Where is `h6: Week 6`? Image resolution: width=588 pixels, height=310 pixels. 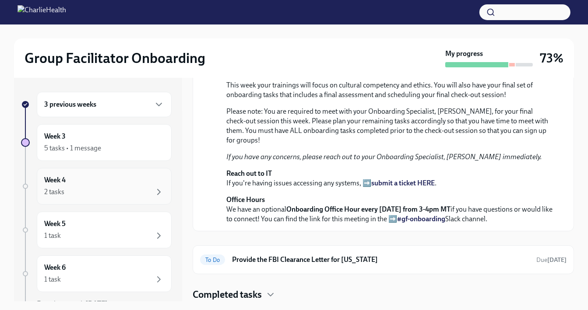
h6: Week 6 is located at coordinates (55, 268).